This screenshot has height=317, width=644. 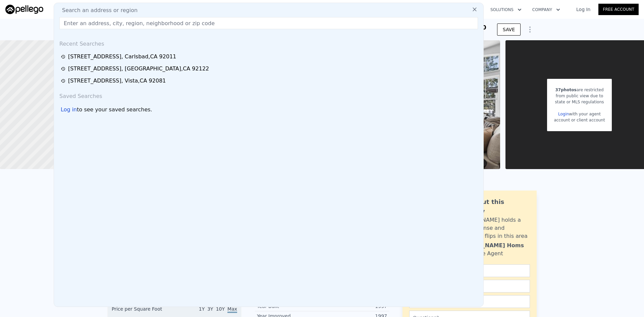 I want to click on span: with your agent, so click(x=585, y=114).